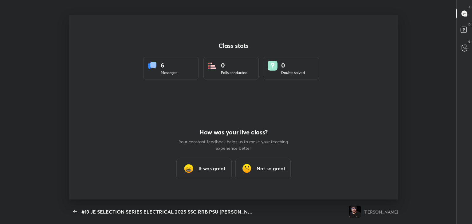 This screenshot has width=472, height=224. I want to click on p: D, so click(469, 24).